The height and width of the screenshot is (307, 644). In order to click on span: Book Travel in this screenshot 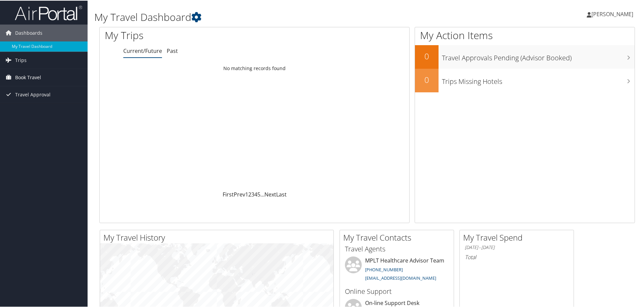, I will do `click(28, 77)`.